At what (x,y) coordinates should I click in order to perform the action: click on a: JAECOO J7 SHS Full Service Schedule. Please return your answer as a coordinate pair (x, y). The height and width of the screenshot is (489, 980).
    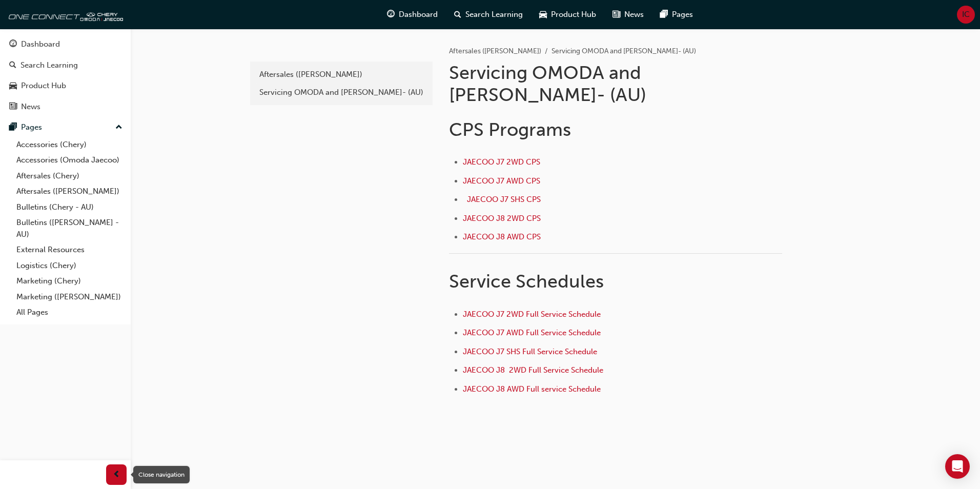
    Looking at the image, I should click on (531, 352).